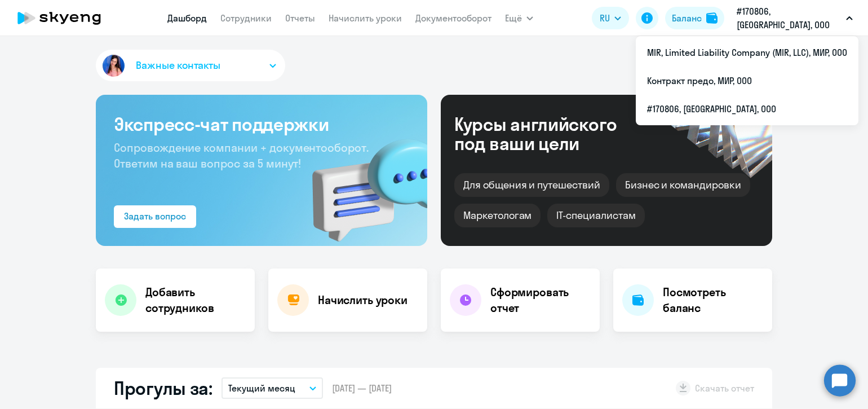 The height and width of the screenshot is (409, 868). I want to click on div: Задать вопрос, so click(155, 216).